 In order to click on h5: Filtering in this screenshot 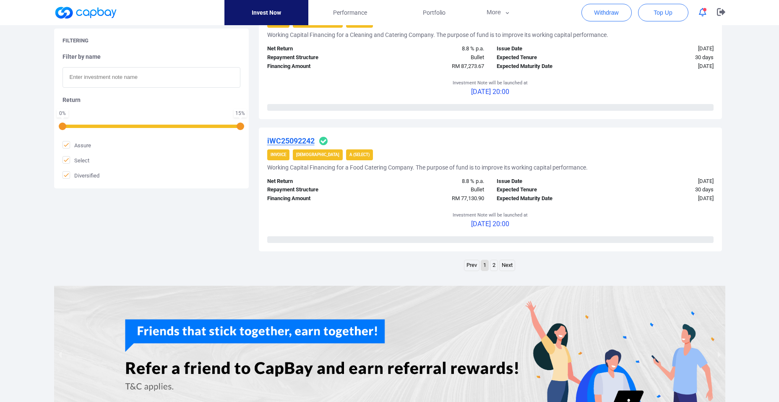, I will do `click(75, 41)`.